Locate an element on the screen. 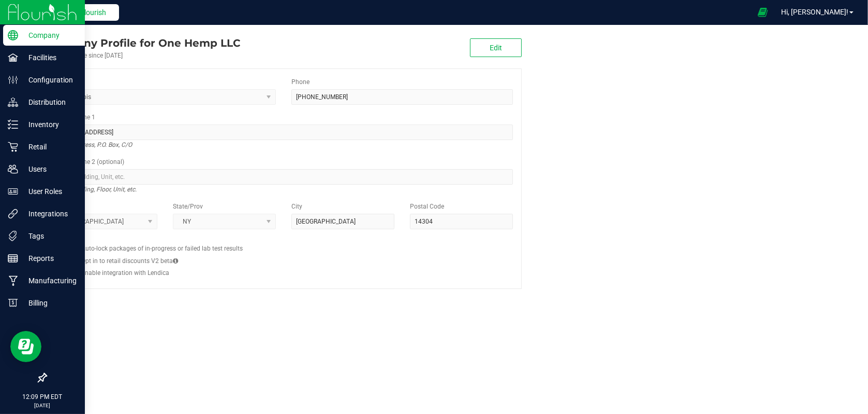  inline-svg: Billing is located at coordinates (13, 302).